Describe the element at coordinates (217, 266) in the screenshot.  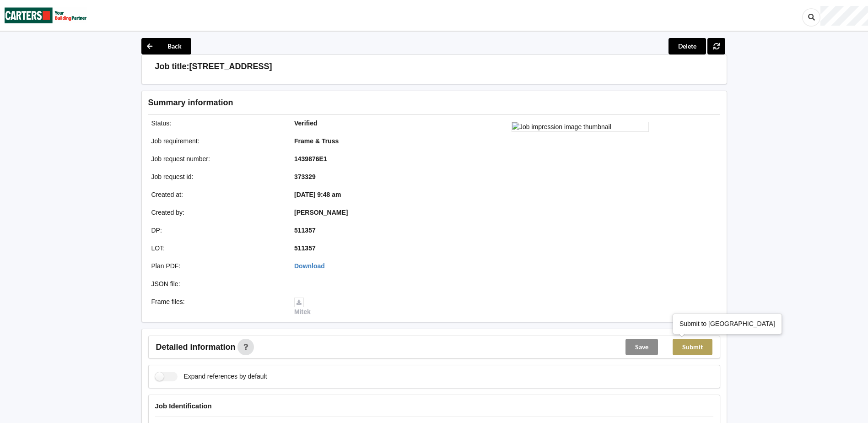
I see `div: Plan PDF :` at that location.